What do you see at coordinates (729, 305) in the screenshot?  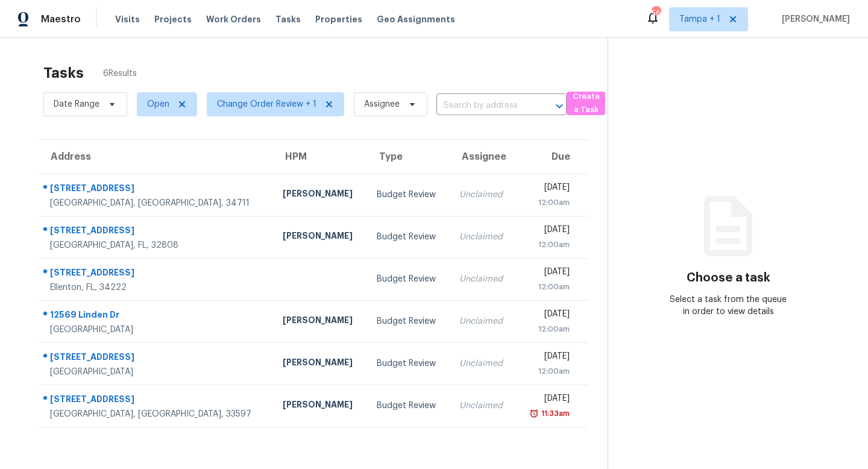 I see `div: Select a task from the queue in order to view details` at bounding box center [729, 305].